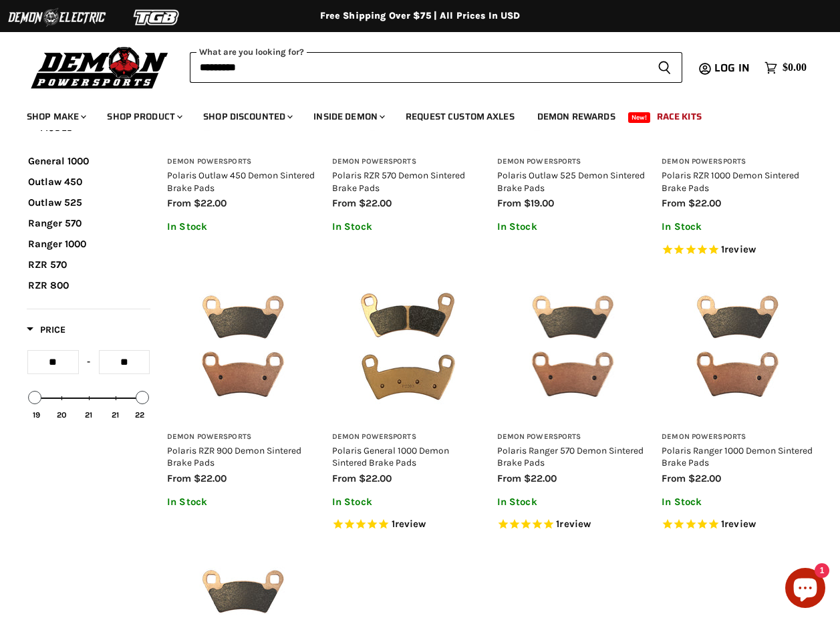 The height and width of the screenshot is (622, 840). Describe the element at coordinates (795, 67) in the screenshot. I see `span: $0.00` at that location.